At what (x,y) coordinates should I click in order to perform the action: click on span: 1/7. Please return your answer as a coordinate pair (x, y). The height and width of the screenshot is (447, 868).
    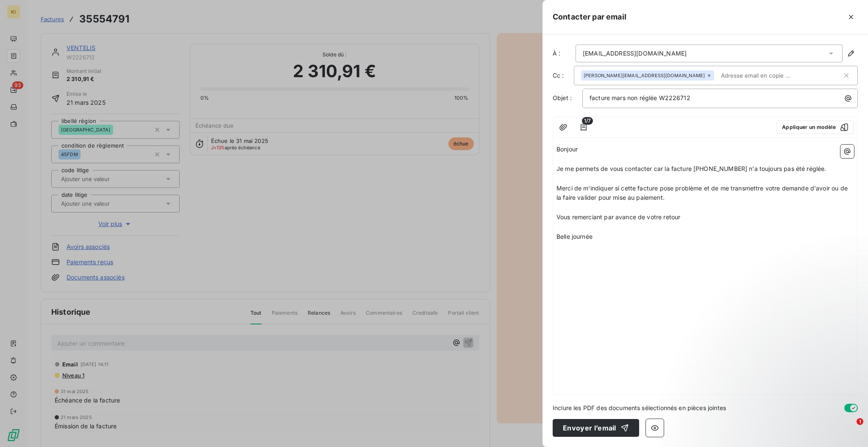
    Looking at the image, I should click on (587, 121).